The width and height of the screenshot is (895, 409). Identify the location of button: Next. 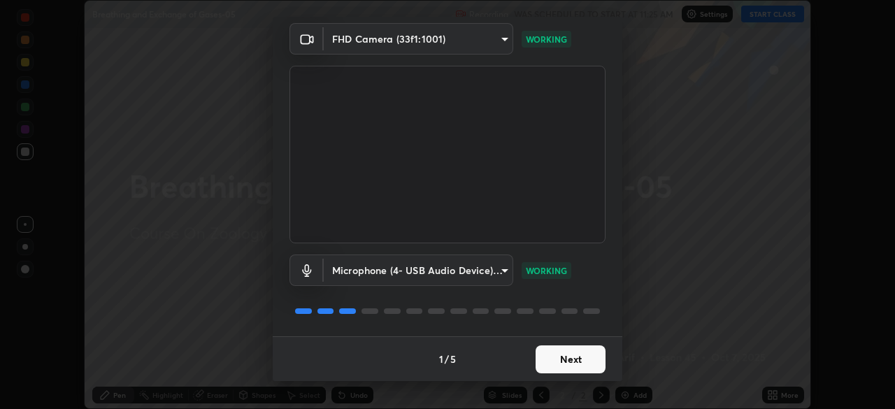
(570, 359).